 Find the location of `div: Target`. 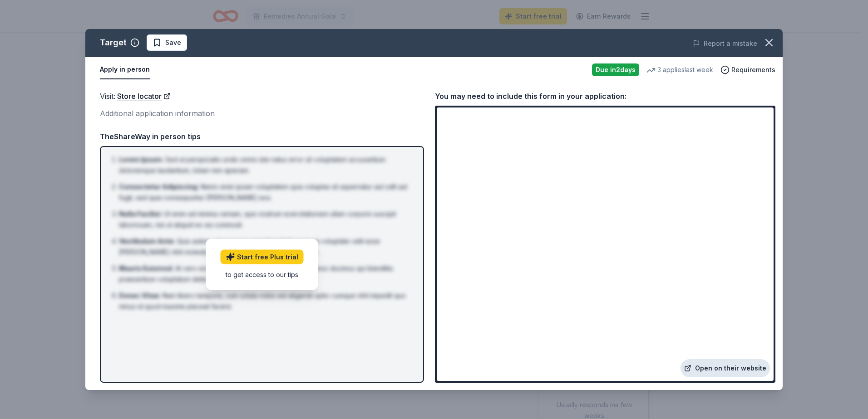

div: Target is located at coordinates (113, 43).